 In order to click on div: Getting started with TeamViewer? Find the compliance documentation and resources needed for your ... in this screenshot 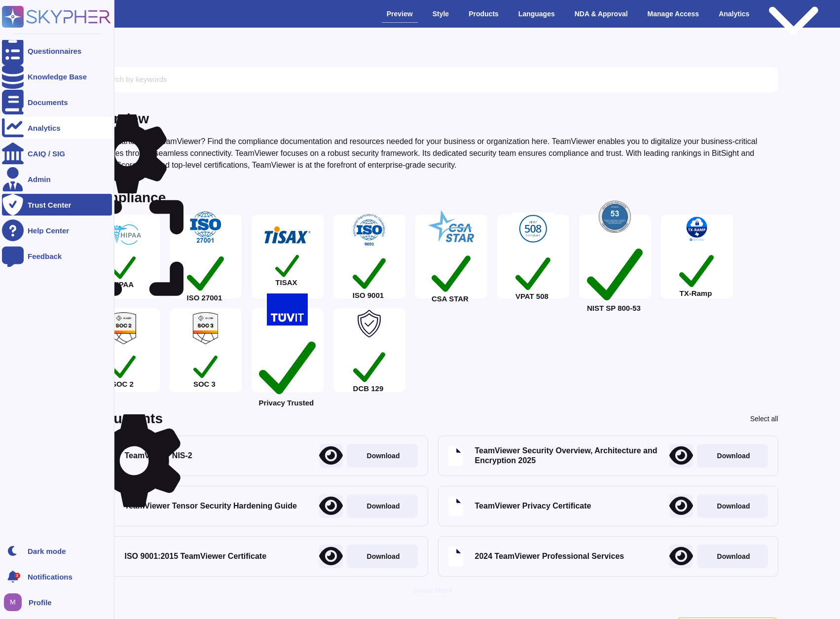, I will do `click(433, 153)`.